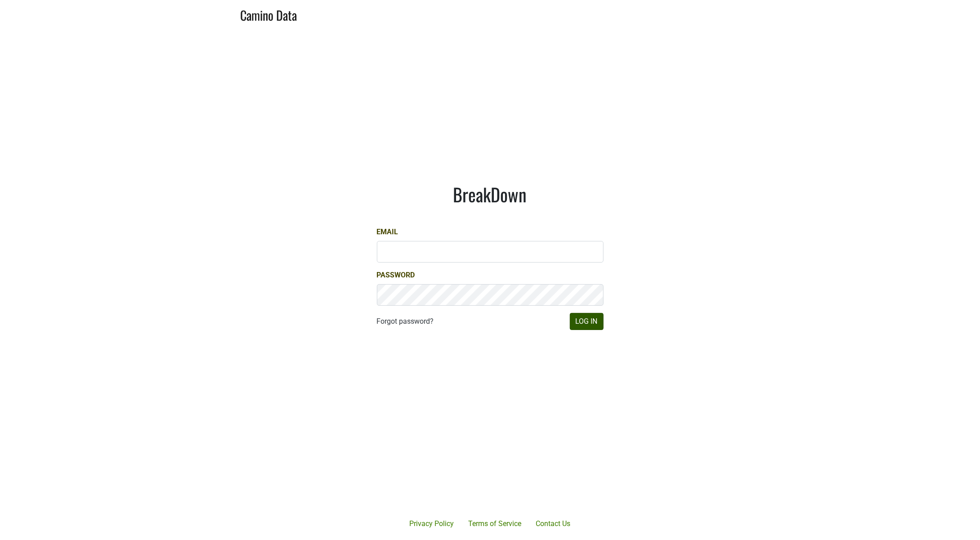 Image resolution: width=980 pixels, height=540 pixels. Describe the element at coordinates (553, 524) in the screenshot. I see `a: Contact Us` at that location.